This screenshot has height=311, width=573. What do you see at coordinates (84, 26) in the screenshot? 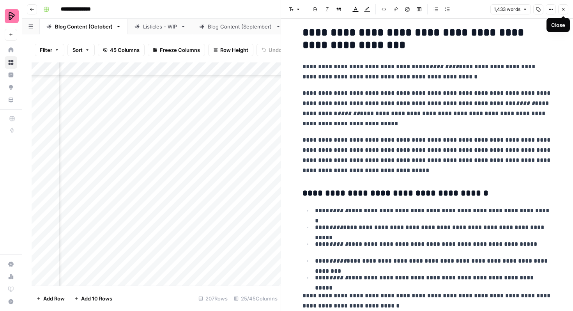
I see `div: Blog Content (October)` at bounding box center [84, 26].